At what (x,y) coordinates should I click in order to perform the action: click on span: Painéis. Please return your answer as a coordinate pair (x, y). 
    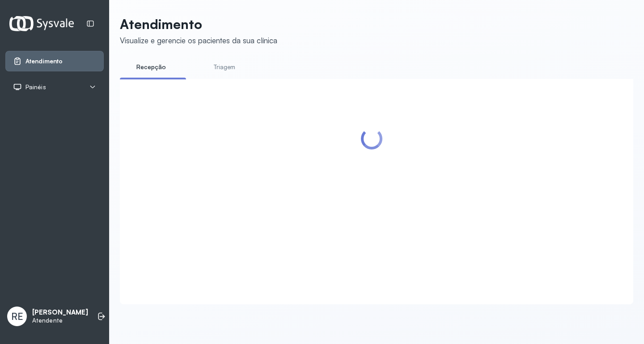
    Looking at the image, I should click on (36, 87).